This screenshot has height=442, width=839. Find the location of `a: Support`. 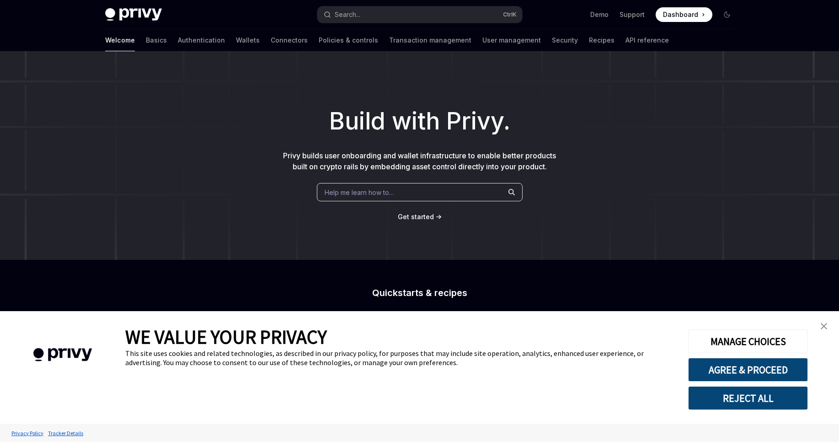

a: Support is located at coordinates (632, 15).